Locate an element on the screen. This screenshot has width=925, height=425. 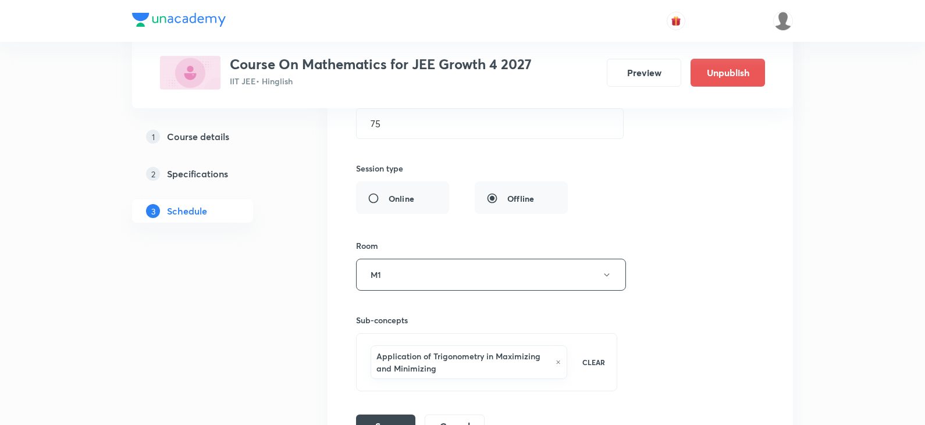
a: 1Course details is located at coordinates (211, 137).